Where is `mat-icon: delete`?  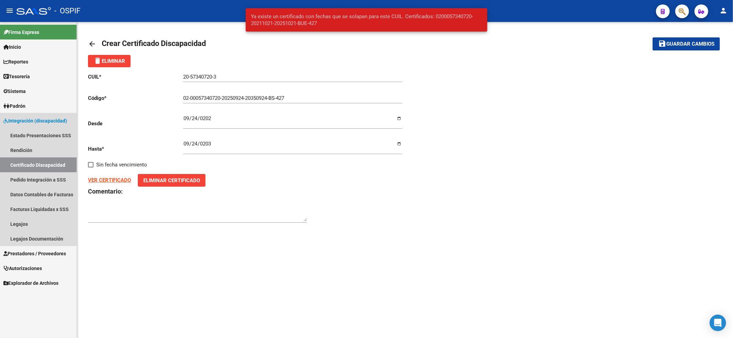
mat-icon: delete is located at coordinates (98, 61).